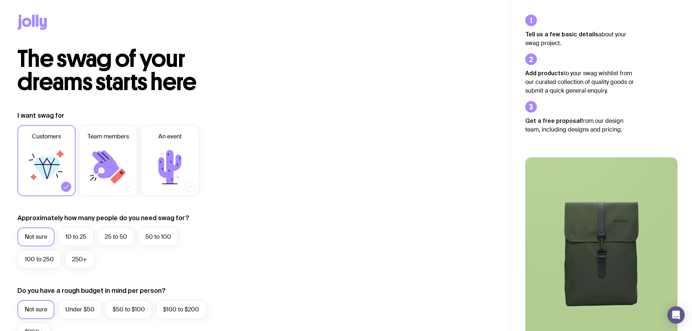  What do you see at coordinates (676, 315) in the screenshot?
I see `div: Open Intercom Messenger` at bounding box center [676, 315].